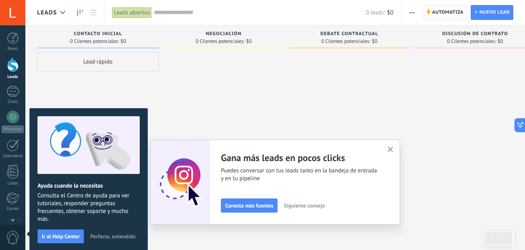 The width and height of the screenshot is (525, 250). Describe the element at coordinates (492, 12) in the screenshot. I see `a: Nuevo lead` at that location.